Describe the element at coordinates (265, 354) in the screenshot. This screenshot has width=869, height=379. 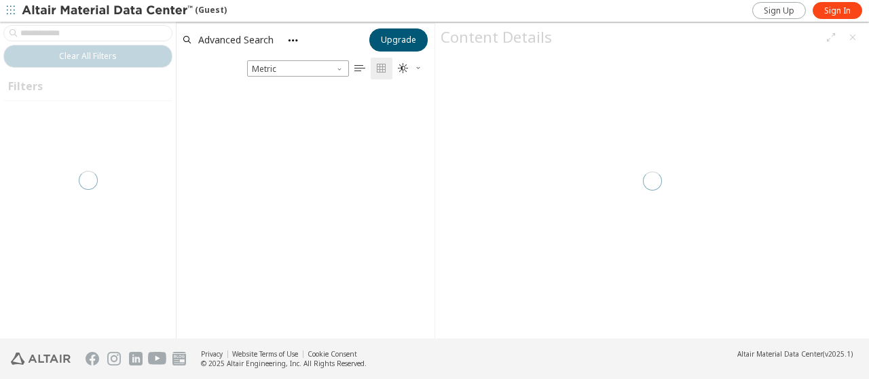
I see `a: Website Terms of Use` at that location.